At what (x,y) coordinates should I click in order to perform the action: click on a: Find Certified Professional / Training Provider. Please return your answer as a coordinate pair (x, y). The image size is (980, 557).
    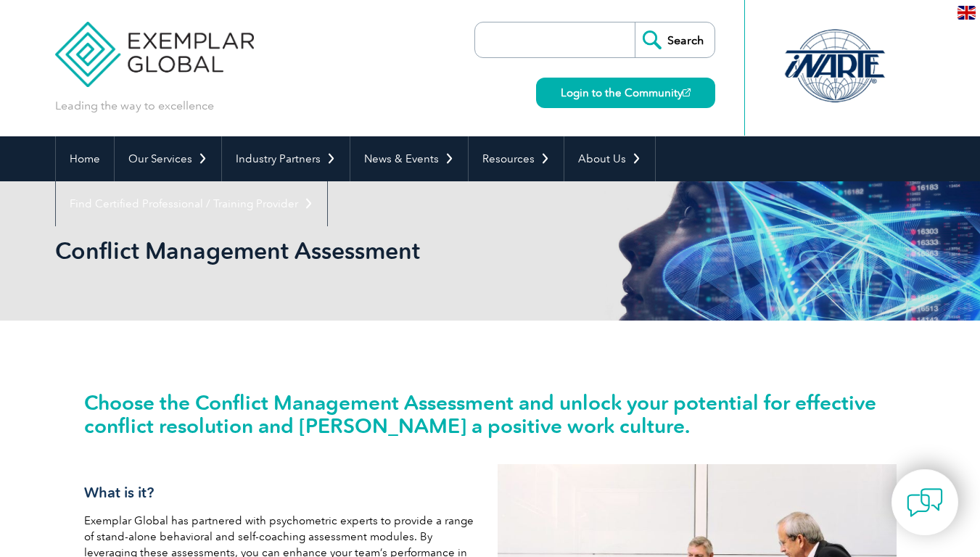
    Looking at the image, I should click on (192, 204).